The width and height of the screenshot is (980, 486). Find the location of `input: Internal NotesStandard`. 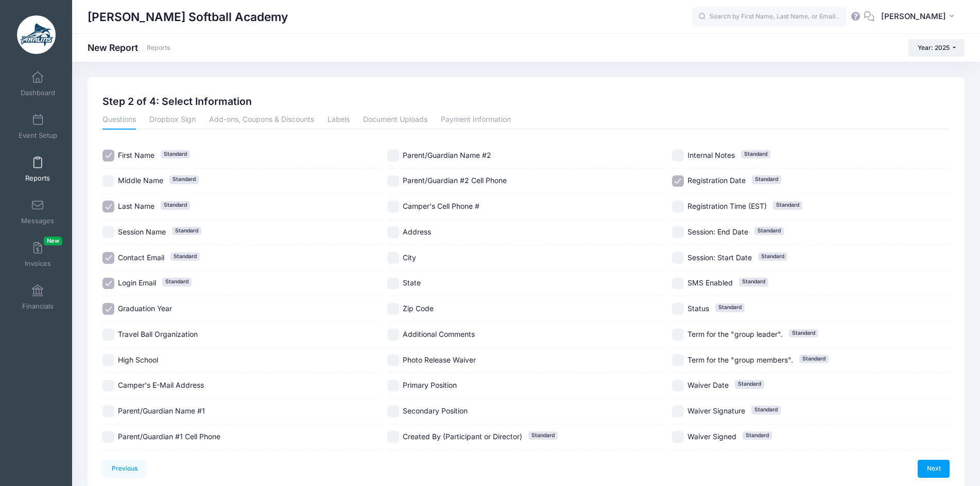

input: Internal NotesStandard is located at coordinates (678, 155).